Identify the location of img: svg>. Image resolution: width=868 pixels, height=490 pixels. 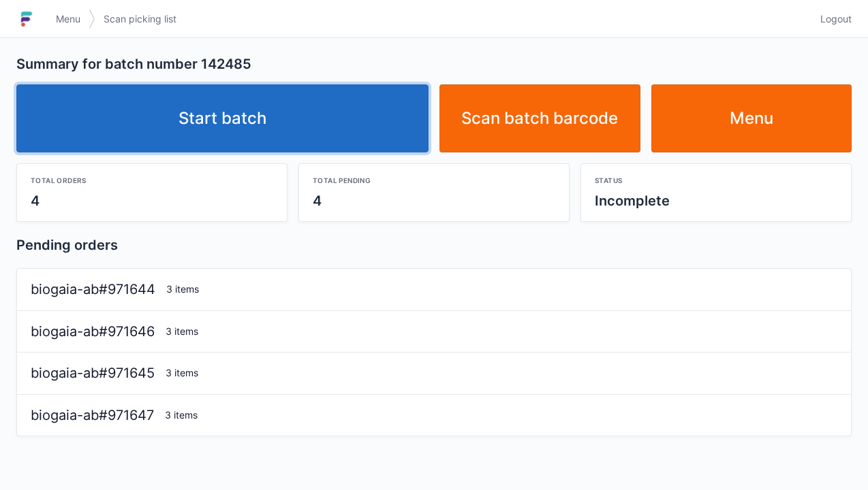
(92, 19).